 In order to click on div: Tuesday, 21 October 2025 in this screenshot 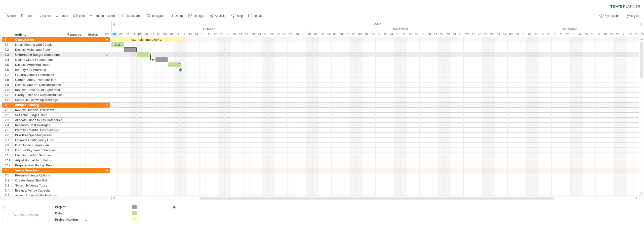, I will do `click(240, 34)`.